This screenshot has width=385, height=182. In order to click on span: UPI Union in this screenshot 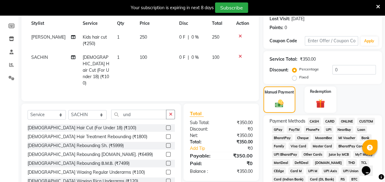, I will do `click(350, 170)`.